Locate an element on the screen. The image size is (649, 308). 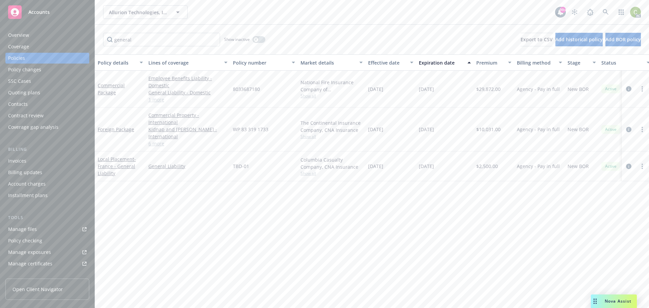
span: Export to CSV is located at coordinates (536, 39).